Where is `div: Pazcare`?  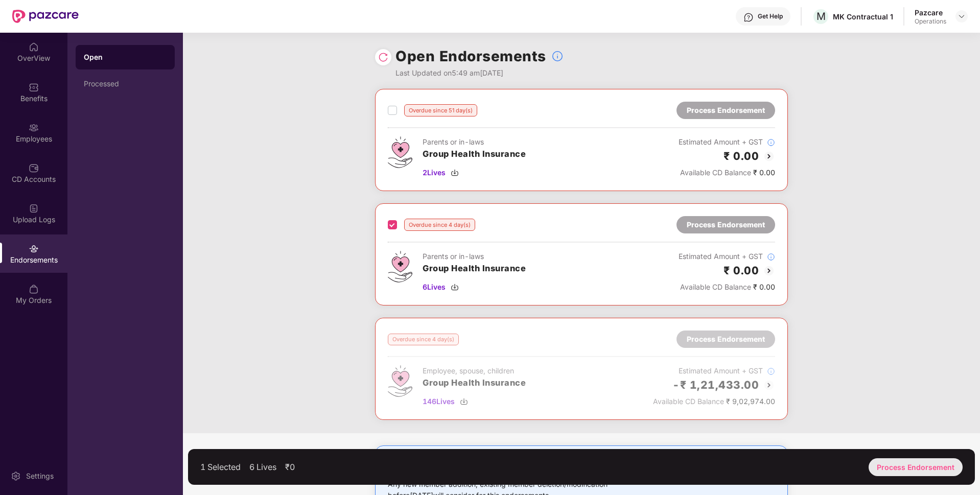 div: Pazcare is located at coordinates (930, 12).